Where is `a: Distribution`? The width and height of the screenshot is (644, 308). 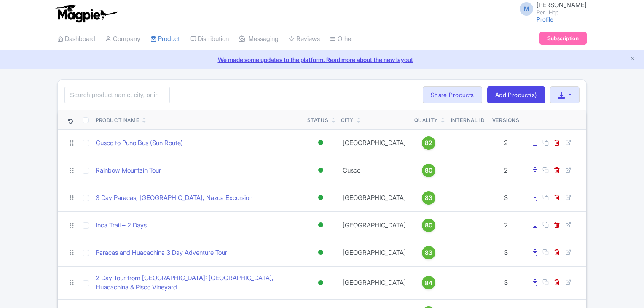 a: Distribution is located at coordinates (210, 38).